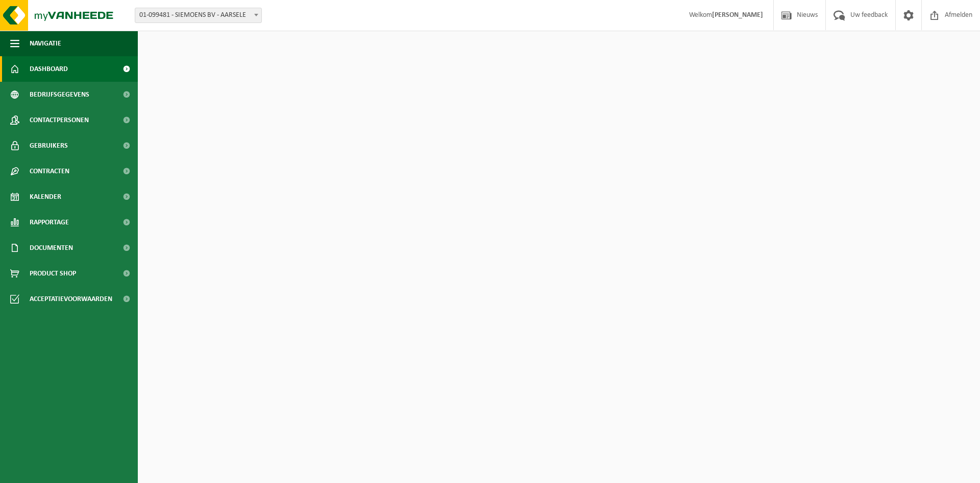 The image size is (980, 483). Describe the element at coordinates (71, 299) in the screenshot. I see `span: Acceptatievoorwaarden` at that location.